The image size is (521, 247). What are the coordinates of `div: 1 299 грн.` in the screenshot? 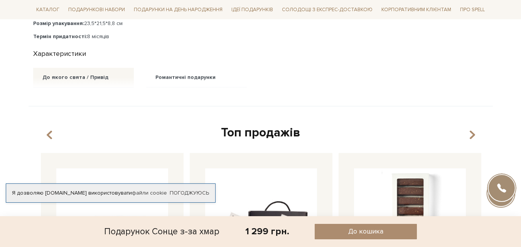 It's located at (267, 232).